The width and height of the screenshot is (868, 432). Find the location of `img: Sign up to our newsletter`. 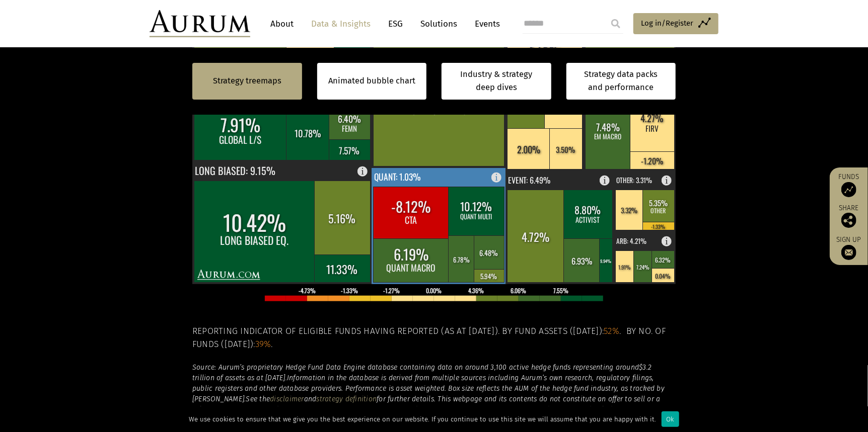

img: Sign up to our newsletter is located at coordinates (849, 252).